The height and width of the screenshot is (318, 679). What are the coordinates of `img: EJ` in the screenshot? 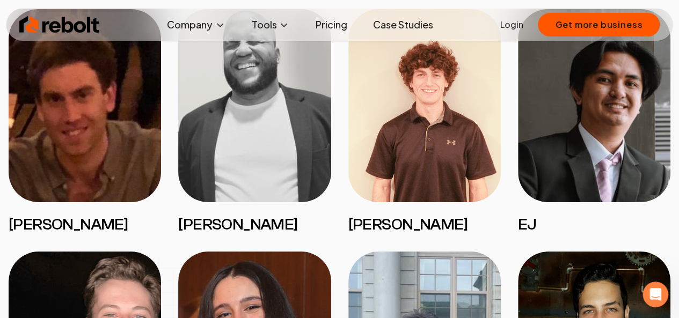 It's located at (594, 106).